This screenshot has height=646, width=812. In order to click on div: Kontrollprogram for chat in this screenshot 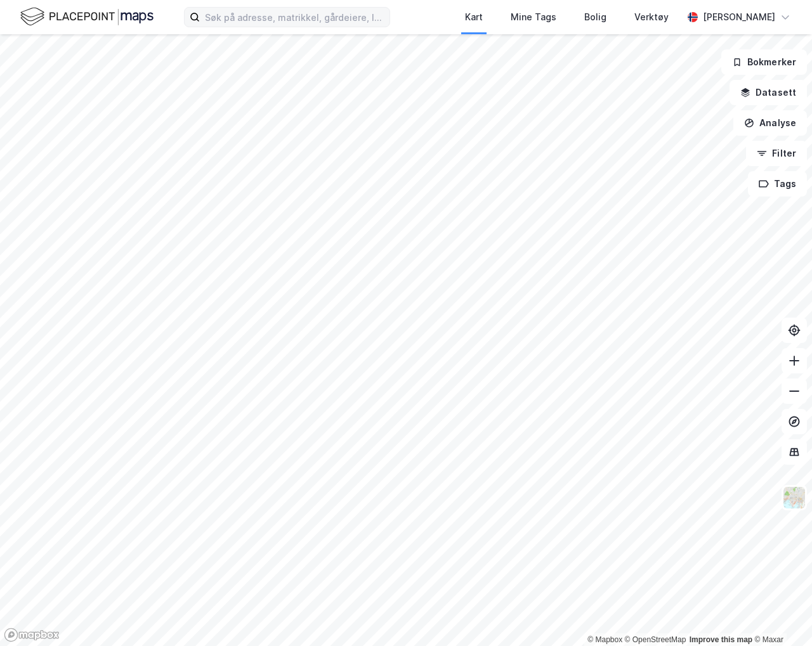, I will do `click(780, 615)`.